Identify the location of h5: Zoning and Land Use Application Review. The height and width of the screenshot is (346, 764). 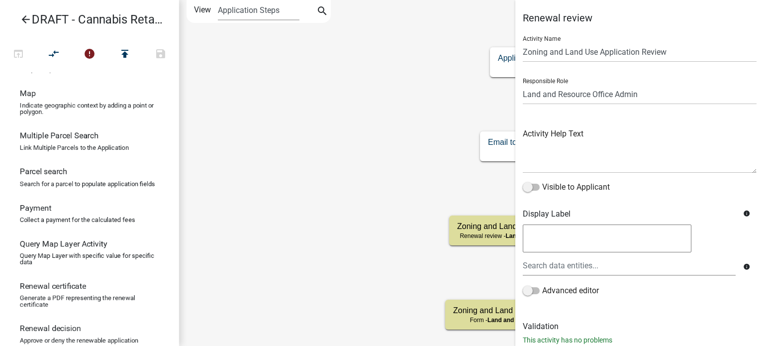
(530, 226).